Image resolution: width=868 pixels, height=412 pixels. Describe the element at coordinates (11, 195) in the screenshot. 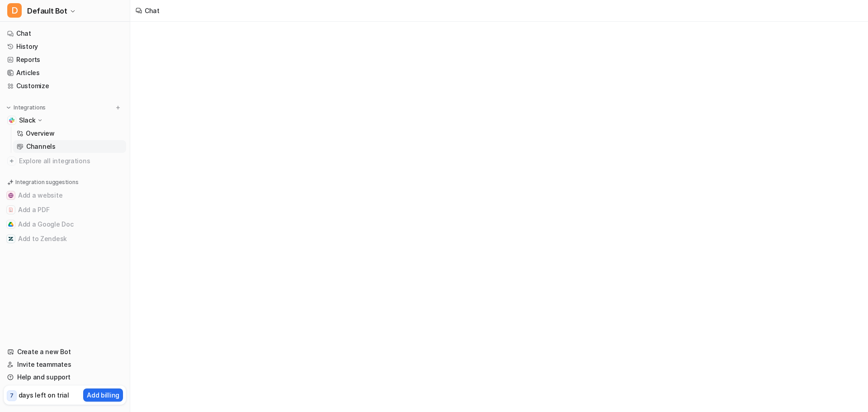

I see `img: Add a website` at that location.